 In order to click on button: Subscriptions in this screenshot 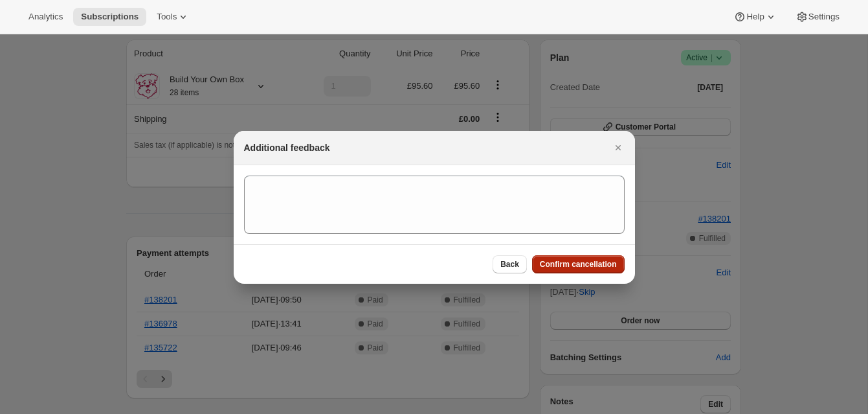, I will do `click(109, 17)`.